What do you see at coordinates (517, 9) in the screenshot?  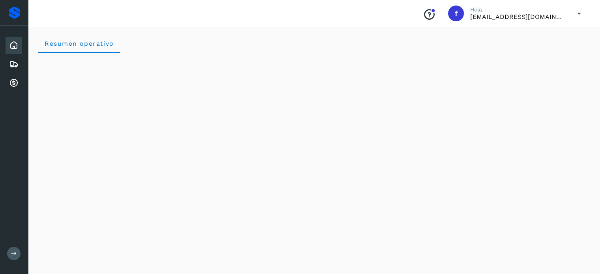 I see `p: Hola,` at bounding box center [517, 9].